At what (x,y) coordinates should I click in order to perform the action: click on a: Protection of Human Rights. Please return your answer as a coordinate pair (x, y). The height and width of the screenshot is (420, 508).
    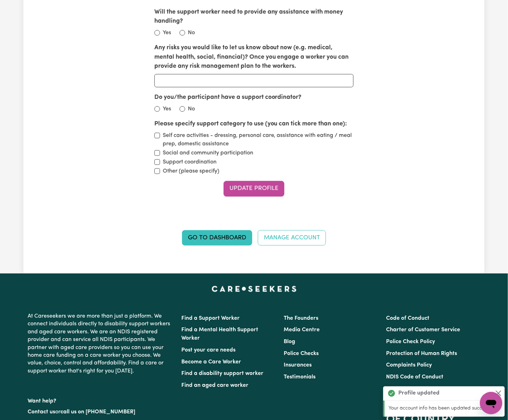
    Looking at the image, I should click on (422, 354).